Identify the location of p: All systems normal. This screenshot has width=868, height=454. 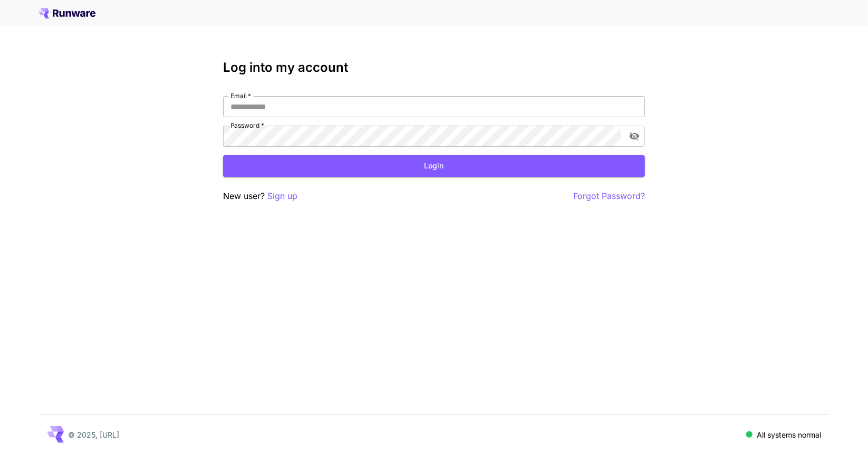
(789, 434).